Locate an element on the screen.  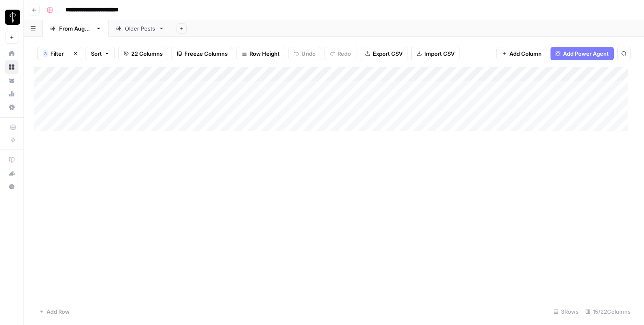
a: AirOps Academy is located at coordinates (12, 160).